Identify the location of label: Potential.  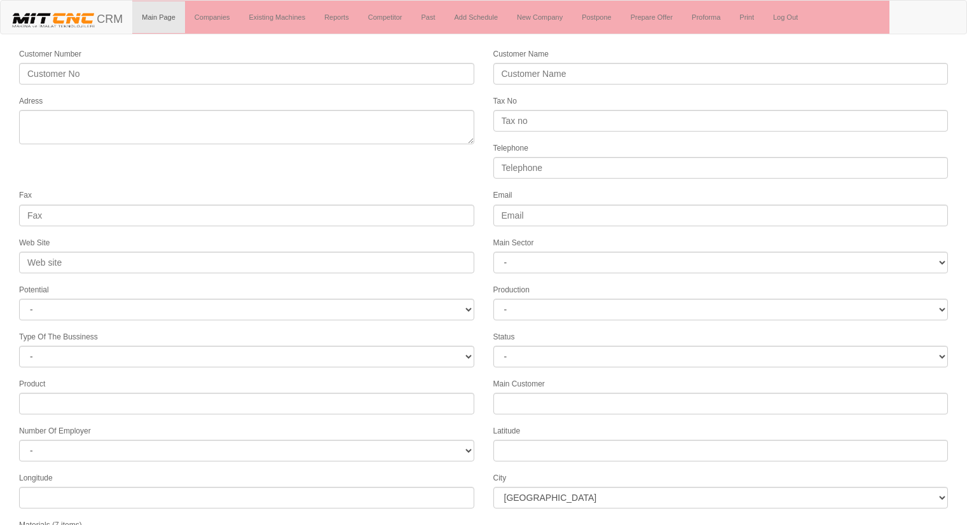
(34, 290).